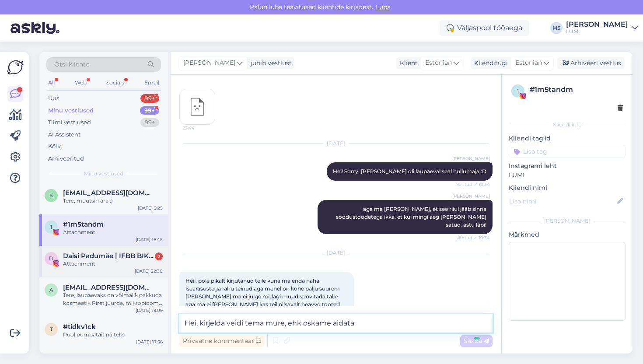 The image size is (643, 364). Describe the element at coordinates (556, 28) in the screenshot. I see `div: MS` at that location.